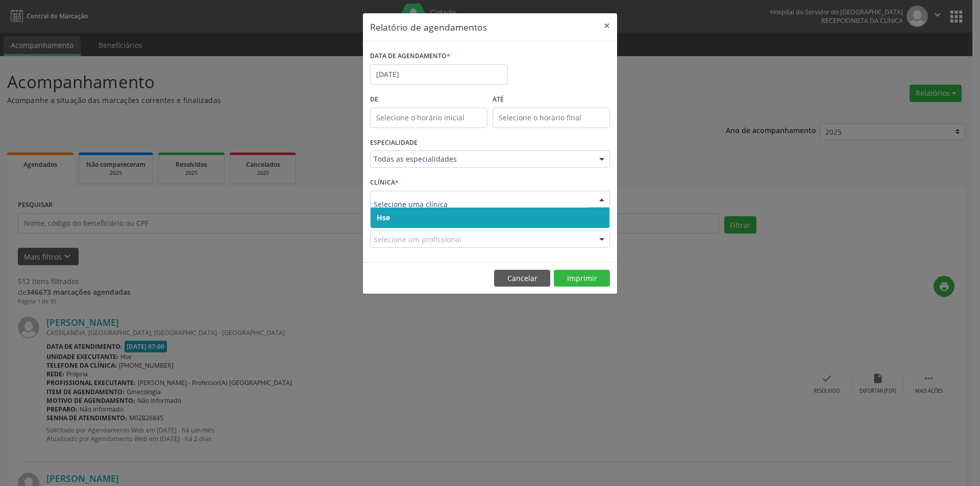 The image size is (980, 486). I want to click on button: Imprimir, so click(582, 278).